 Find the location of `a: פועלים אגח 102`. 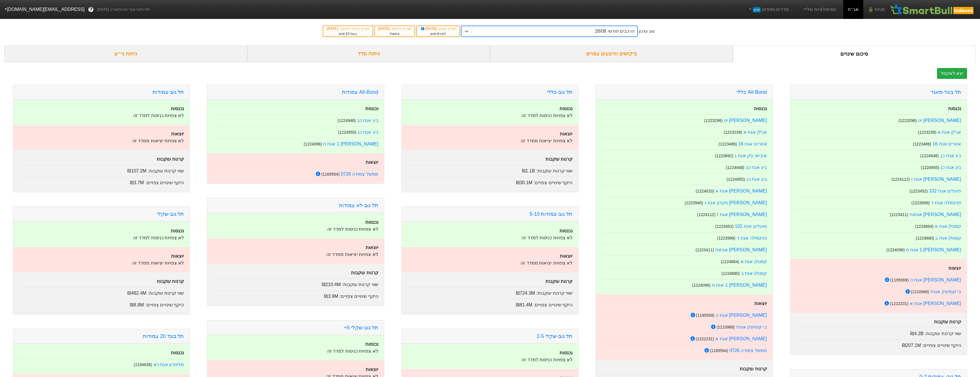

a: פועלים אגח 102 is located at coordinates (945, 191).